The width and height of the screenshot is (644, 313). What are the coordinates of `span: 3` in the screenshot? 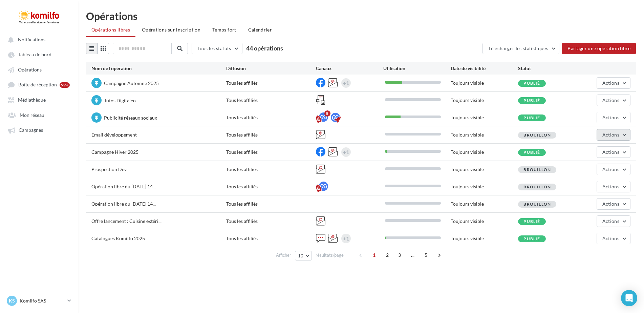 It's located at (399, 256).